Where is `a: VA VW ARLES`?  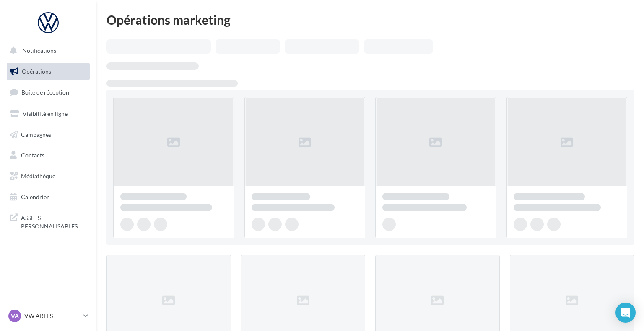 a: VA VW ARLES is located at coordinates (49, 316).